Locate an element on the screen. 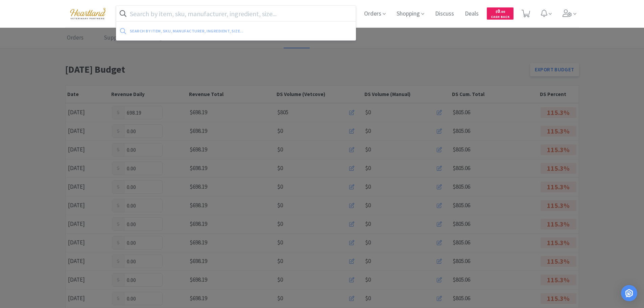 The width and height of the screenshot is (644, 308). a: Discuss is located at coordinates (444, 14).